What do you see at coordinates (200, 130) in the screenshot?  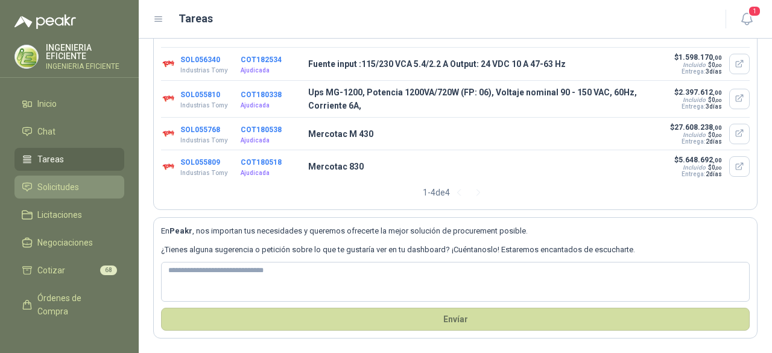 I see `button: SOL055768` at bounding box center [200, 130].